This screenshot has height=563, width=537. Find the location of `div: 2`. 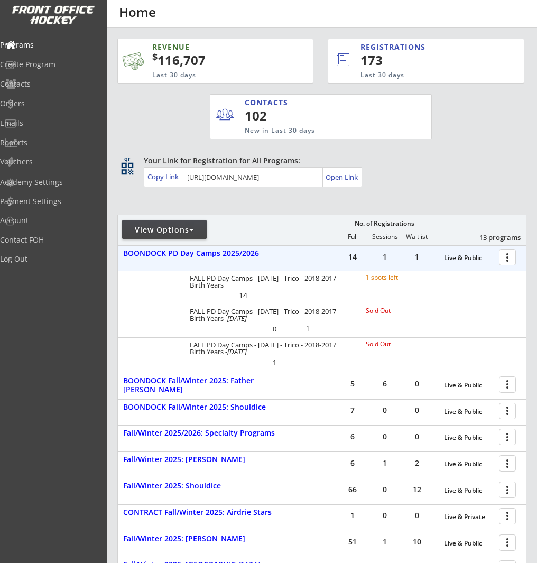

div: 2 is located at coordinates (417, 463).